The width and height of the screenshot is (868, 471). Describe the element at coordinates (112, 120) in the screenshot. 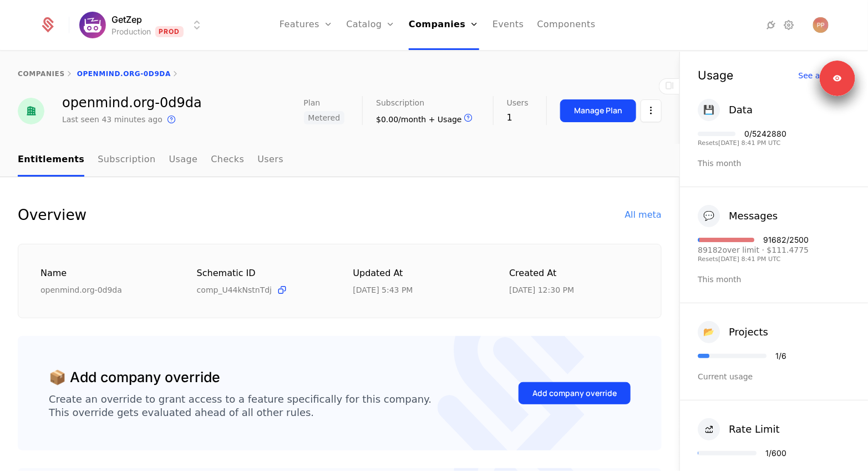

I see `div: Last seen 43 minutes ago` at that location.